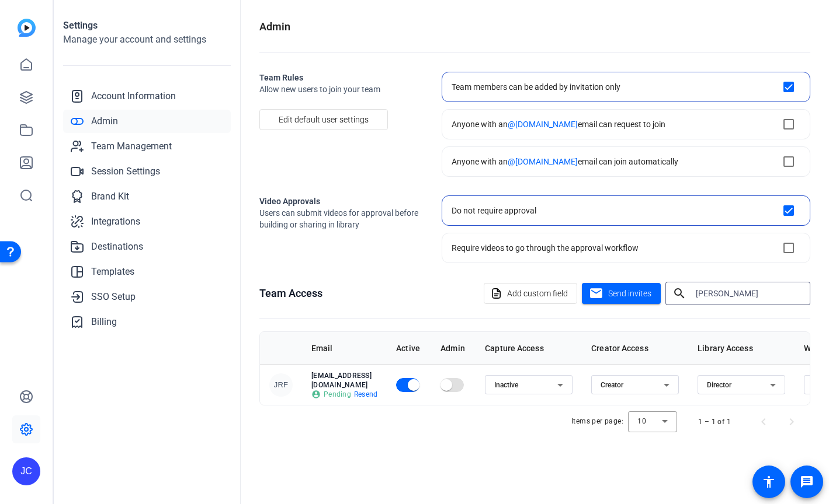 The image size is (829, 504). What do you see at coordinates (528, 348) in the screenshot?
I see `th: Capture Access` at bounding box center [528, 348].